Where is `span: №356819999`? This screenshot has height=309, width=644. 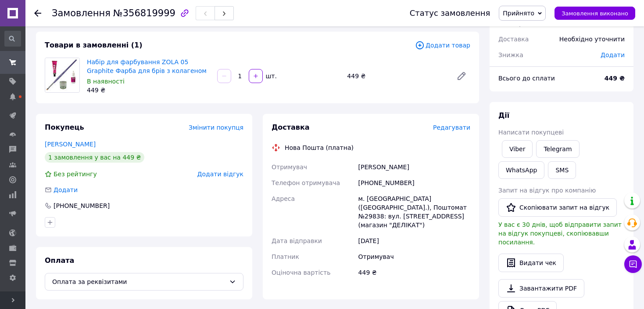
span: №356819999 is located at coordinates (145, 13).